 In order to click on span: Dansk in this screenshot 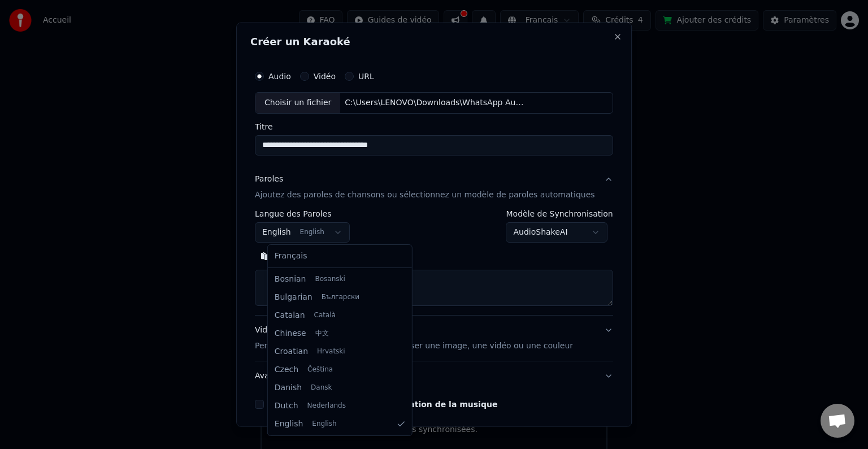, I will do `click(321, 388)`.